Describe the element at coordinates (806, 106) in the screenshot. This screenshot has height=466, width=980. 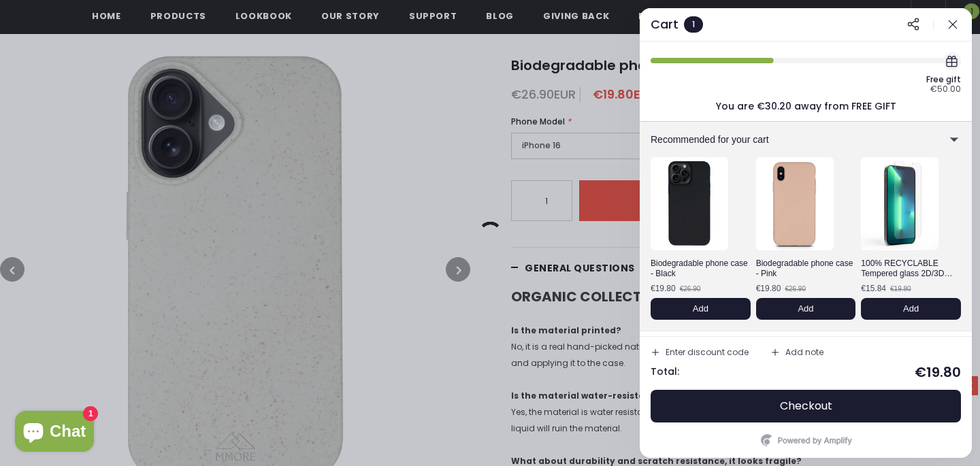
I see `div: You are €30.20 away from FREE GIFT` at that location.